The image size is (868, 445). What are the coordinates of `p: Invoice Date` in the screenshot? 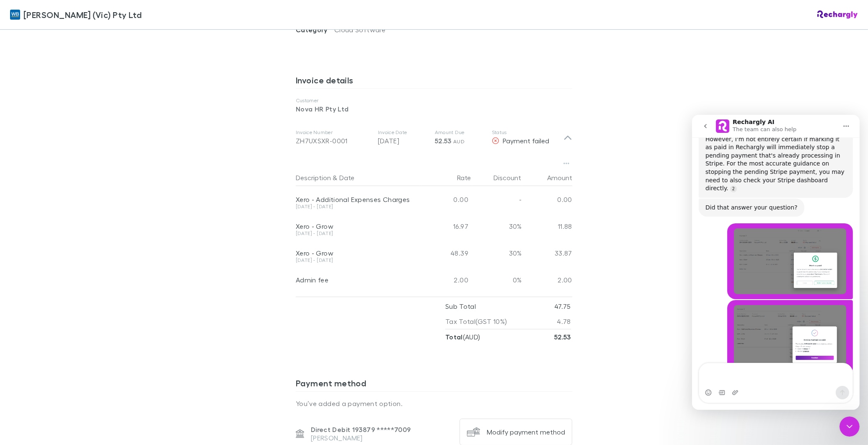 It's located at (403, 132).